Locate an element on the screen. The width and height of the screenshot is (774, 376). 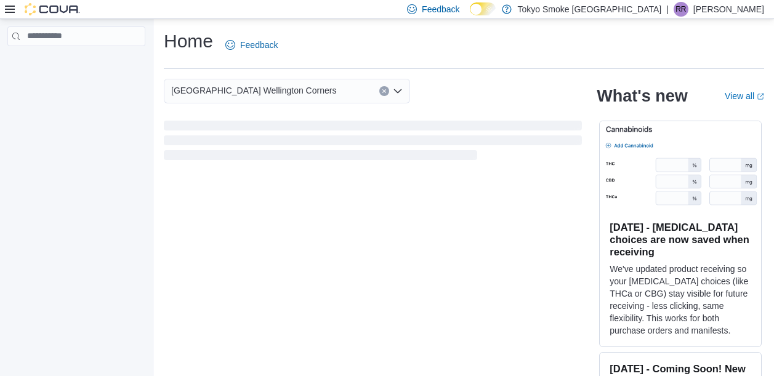
span: Dark Mode is located at coordinates (470, 15).